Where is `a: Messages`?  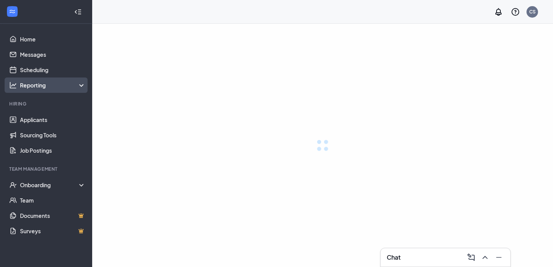 a: Messages is located at coordinates (53, 55).